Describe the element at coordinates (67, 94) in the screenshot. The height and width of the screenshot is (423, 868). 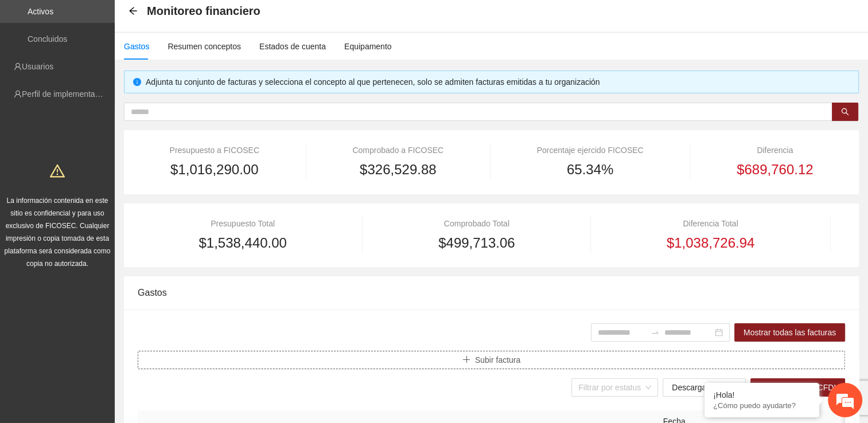
I see `a: Perfil de implementadora` at that location.